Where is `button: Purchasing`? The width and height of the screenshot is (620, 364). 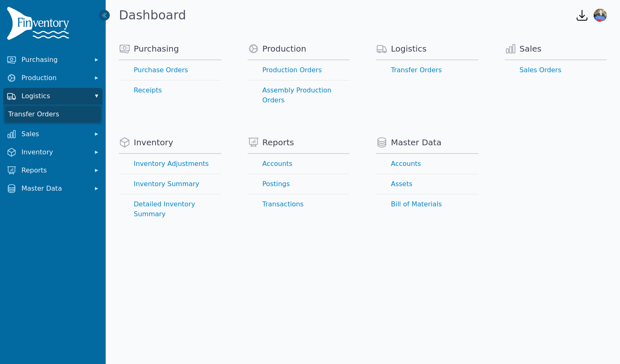
button: Purchasing is located at coordinates (53, 60).